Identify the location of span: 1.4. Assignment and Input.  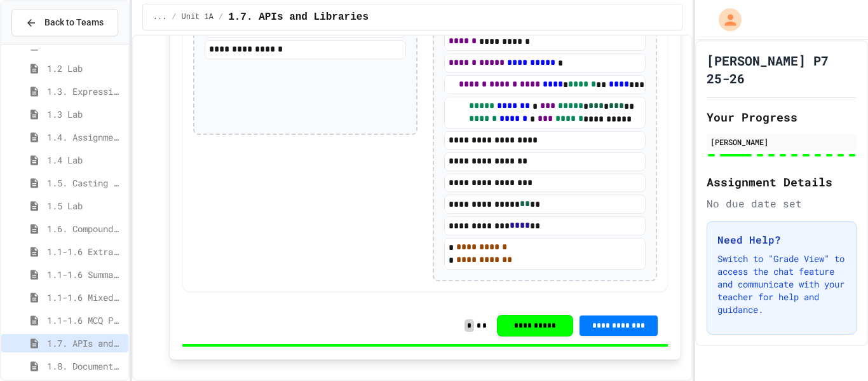
(85, 137).